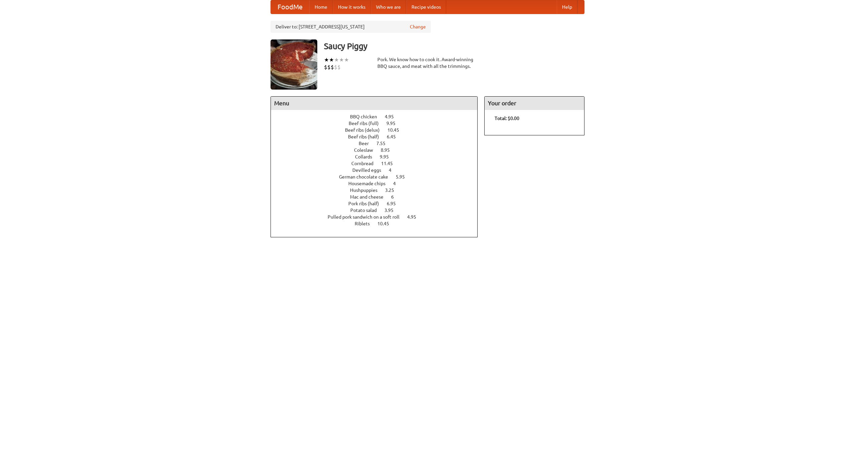  What do you see at coordinates (392, 210) in the screenshot?
I see `span: 3.95` at bounding box center [392, 210].